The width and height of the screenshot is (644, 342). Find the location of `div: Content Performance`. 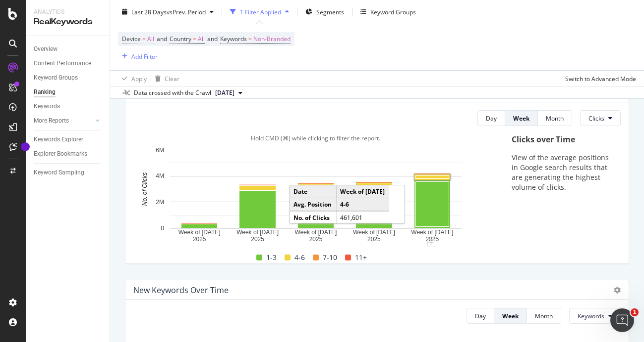

div: Content Performance is located at coordinates (63, 64).